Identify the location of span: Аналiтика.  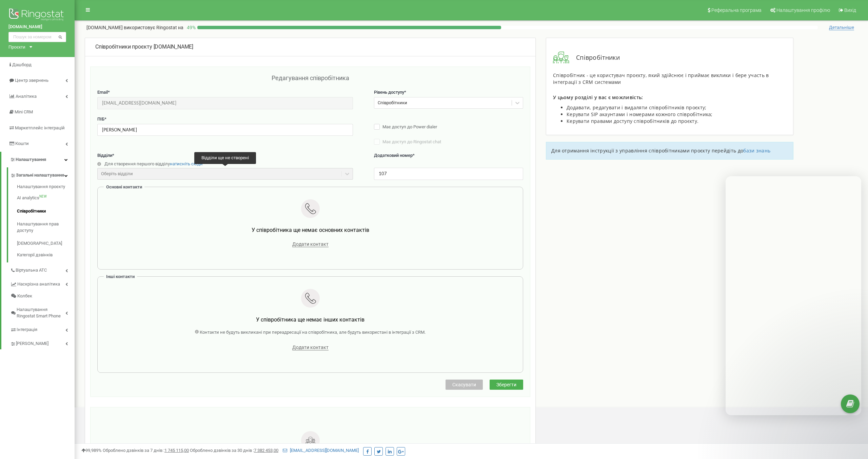
(26, 96).